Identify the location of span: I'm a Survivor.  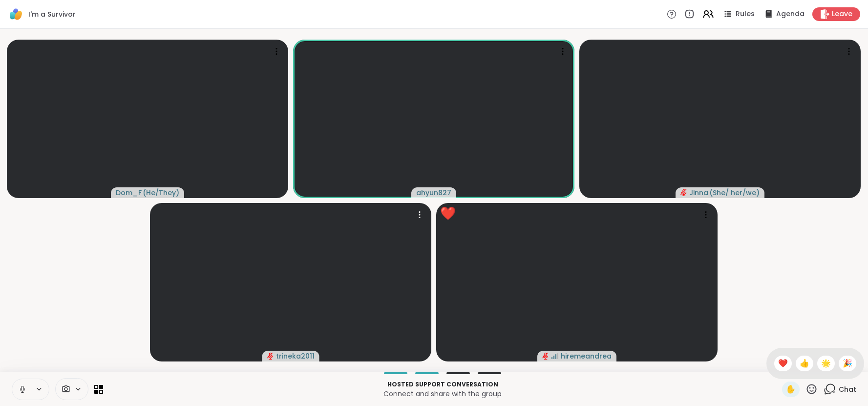
(52, 14).